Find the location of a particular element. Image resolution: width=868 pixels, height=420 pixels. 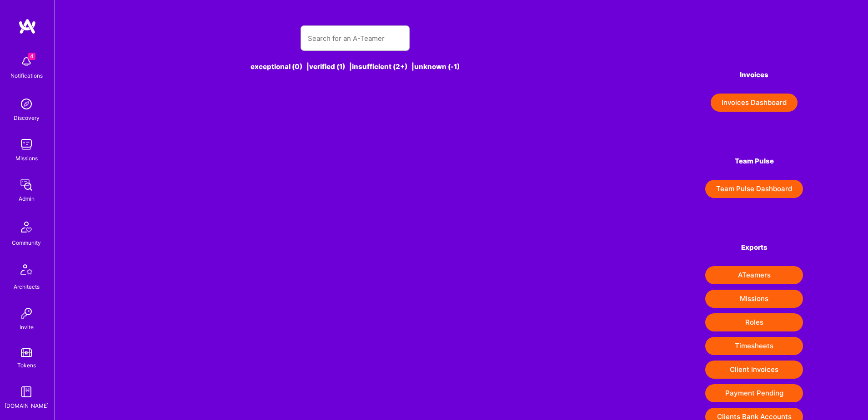

button: ATeamers is located at coordinates (754, 275).